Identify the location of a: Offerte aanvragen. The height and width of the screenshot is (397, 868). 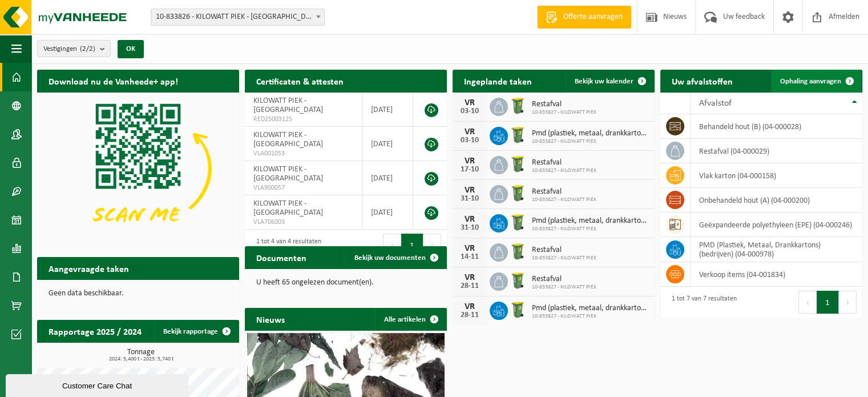
(584, 17).